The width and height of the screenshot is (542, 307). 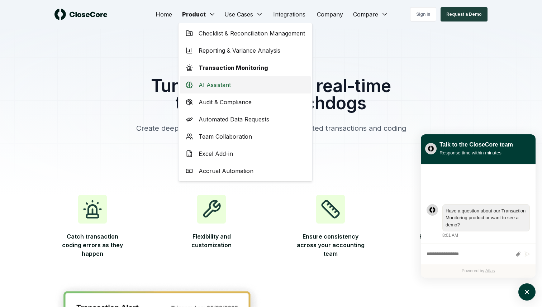 I want to click on span: Automated Data Requests, so click(x=234, y=119).